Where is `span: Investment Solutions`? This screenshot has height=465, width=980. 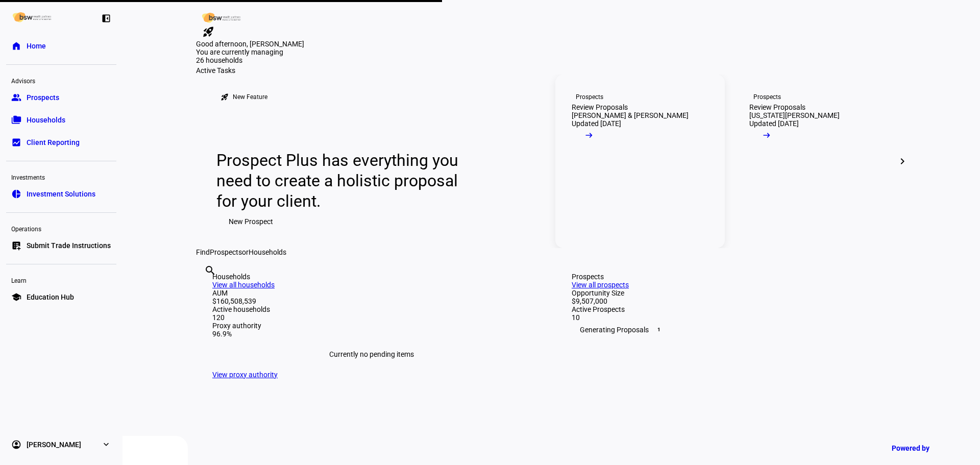
span: Investment Solutions is located at coordinates (61, 194).